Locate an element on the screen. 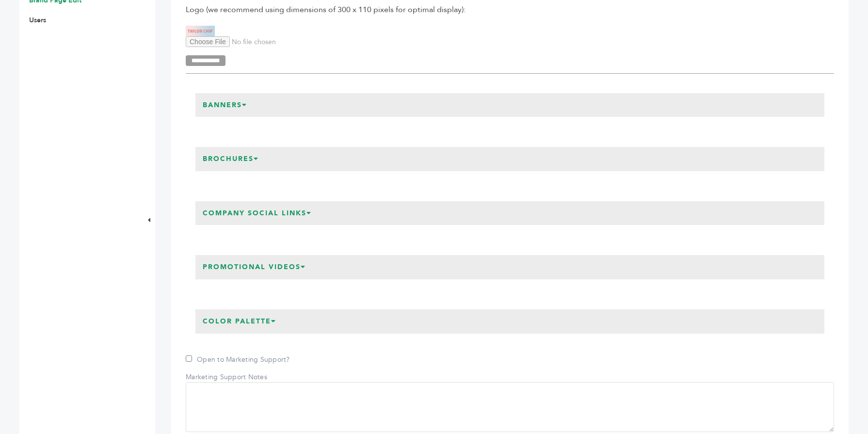  a: Users is located at coordinates (37, 20).